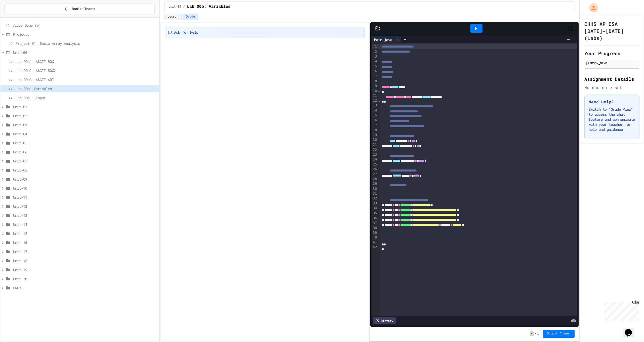 The image size is (644, 342). I want to click on span: Video Game (b), so click(84, 25).